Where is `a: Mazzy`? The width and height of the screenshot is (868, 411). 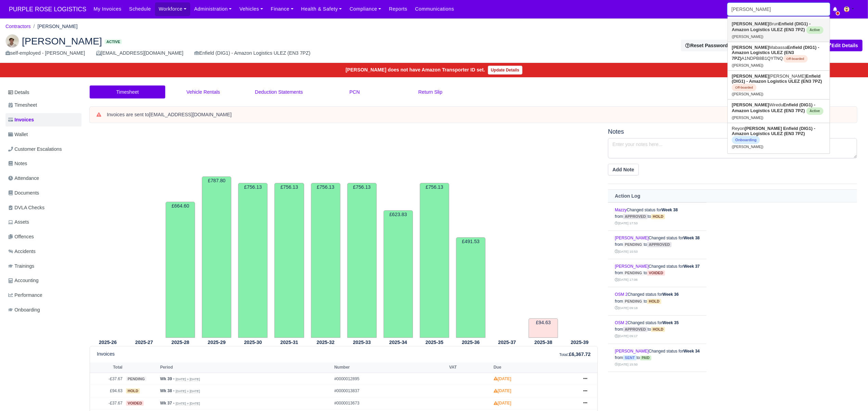 a: Mazzy is located at coordinates (621, 210).